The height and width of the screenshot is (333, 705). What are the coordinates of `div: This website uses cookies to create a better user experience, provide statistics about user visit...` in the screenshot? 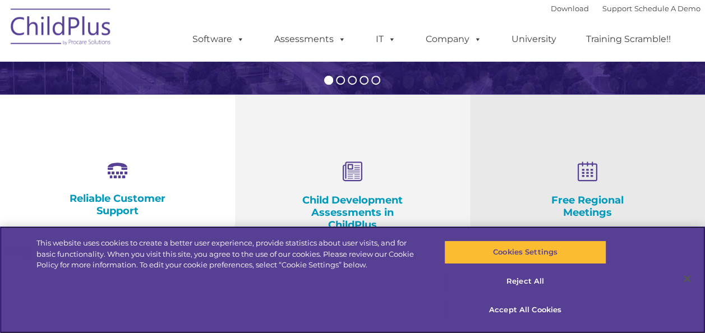 It's located at (229, 254).